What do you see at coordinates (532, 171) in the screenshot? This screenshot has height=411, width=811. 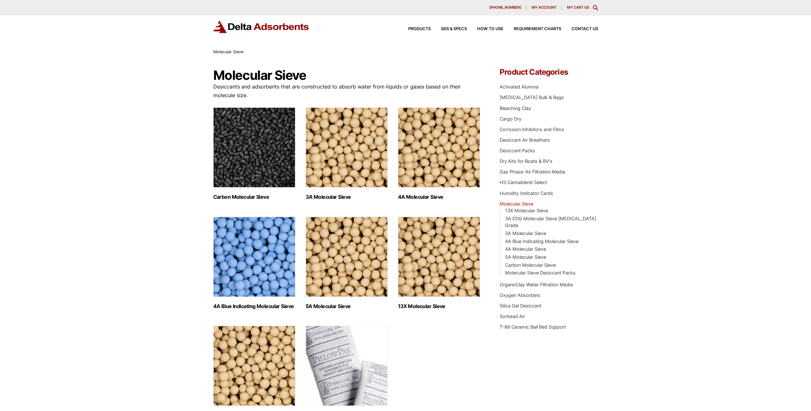 I see `a: Gas Phase-Air Filtration Media` at bounding box center [532, 171].